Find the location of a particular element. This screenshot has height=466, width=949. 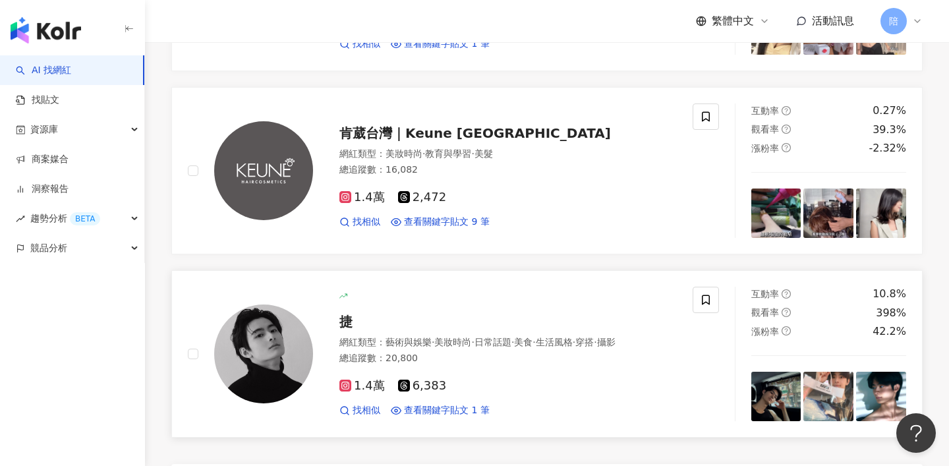

span: 美髮 is located at coordinates (484, 153).